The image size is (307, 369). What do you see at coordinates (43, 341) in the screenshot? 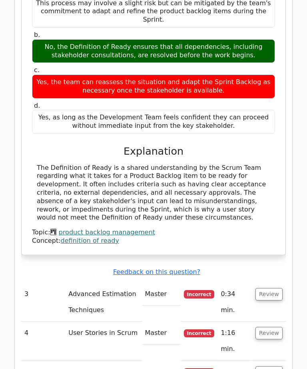
I see `td: 4` at bounding box center [43, 341].